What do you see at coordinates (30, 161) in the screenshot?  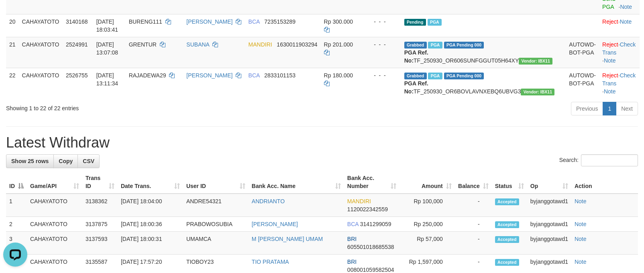 I see `a: Show 25 rows` at bounding box center [30, 161].